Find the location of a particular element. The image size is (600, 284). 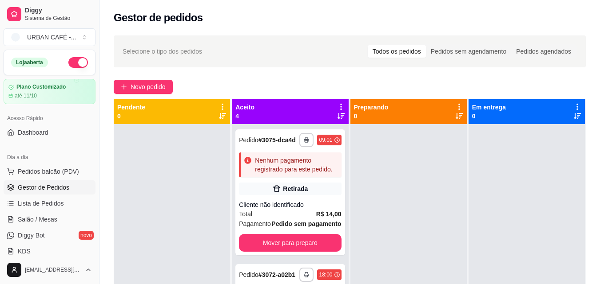

span: Lista de Pedidos is located at coordinates (41, 204).